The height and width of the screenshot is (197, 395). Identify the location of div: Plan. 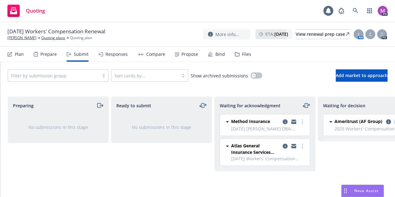
(19, 54).